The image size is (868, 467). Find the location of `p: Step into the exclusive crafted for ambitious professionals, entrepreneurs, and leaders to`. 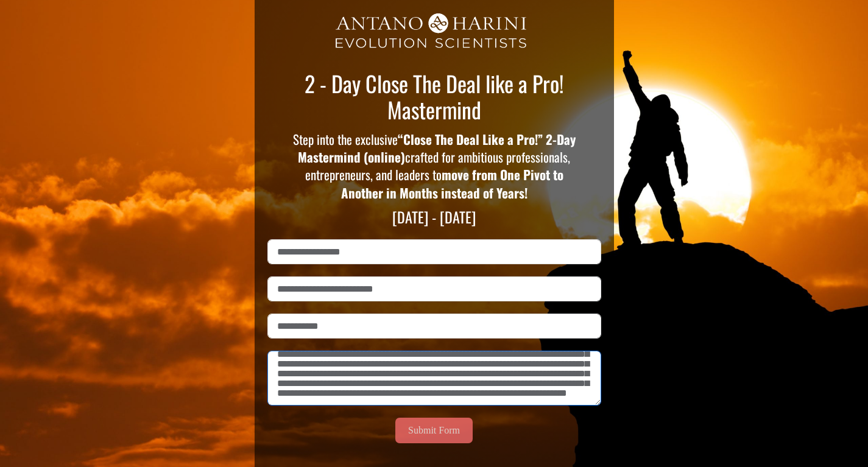

p: Step into the exclusive crafted for ambitious professionals, entrepreneurs, and leaders to is located at coordinates (434, 166).